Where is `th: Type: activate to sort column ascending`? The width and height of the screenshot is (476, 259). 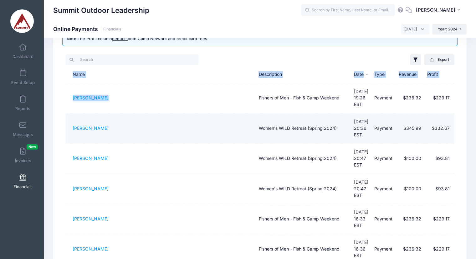 th: Type: activate to sort column ascending is located at coordinates (383, 74).